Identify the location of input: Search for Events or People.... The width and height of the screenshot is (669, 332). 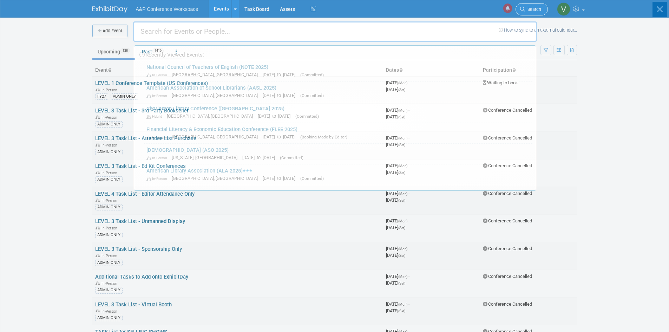
(335, 32).